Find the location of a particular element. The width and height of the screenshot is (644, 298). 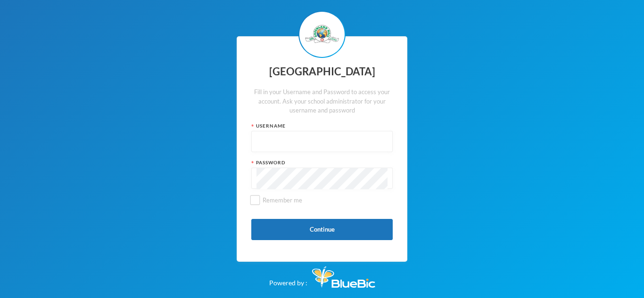

div: Username is located at coordinates (322, 126).